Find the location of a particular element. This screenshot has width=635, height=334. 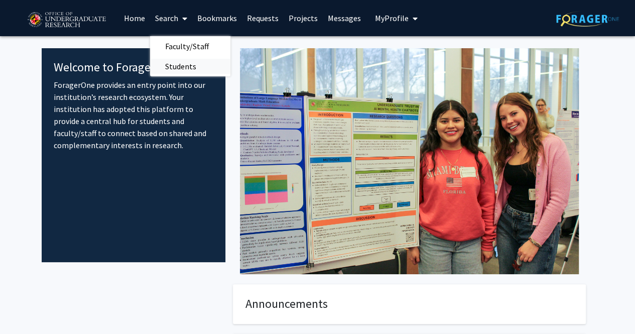

a: Requests is located at coordinates (262, 18).